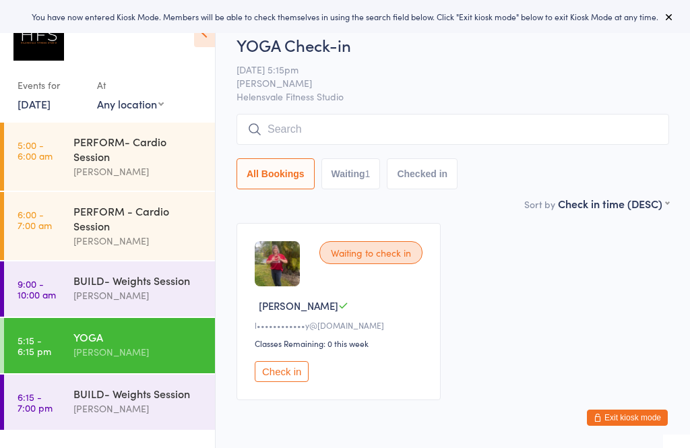 The width and height of the screenshot is (690, 448). What do you see at coordinates (351, 174) in the screenshot?
I see `button: Waiting1` at bounding box center [351, 174].